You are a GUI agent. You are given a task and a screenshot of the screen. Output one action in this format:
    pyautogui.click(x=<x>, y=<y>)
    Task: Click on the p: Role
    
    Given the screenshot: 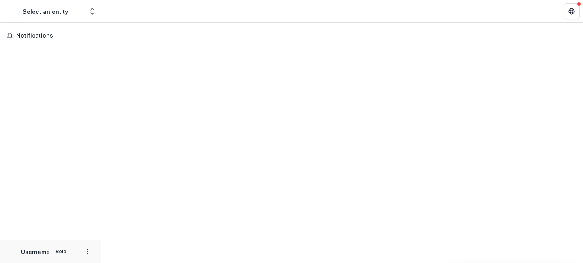 What is the action you would take?
    pyautogui.click(x=61, y=252)
    